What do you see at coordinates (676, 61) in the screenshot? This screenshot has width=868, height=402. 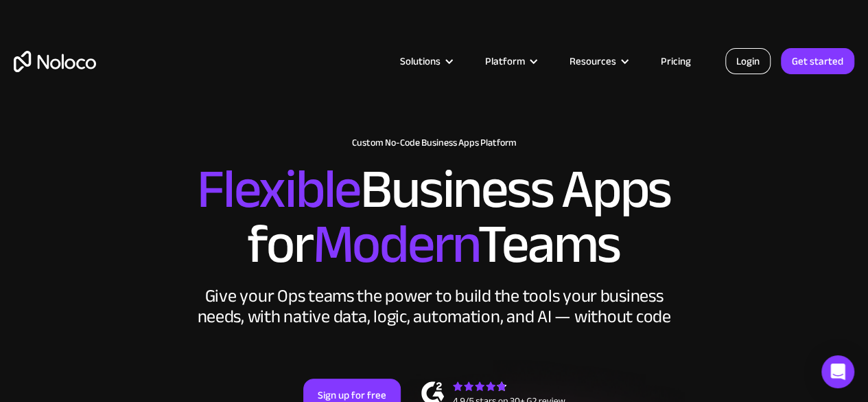 I see `a: Pricing` at bounding box center [676, 61].